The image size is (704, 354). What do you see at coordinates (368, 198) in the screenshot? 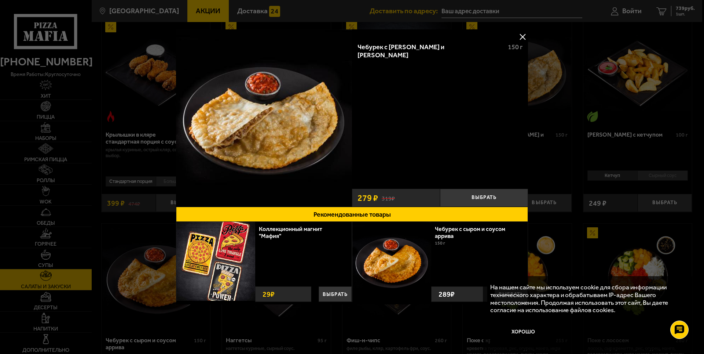
I see `span: 279 ₽` at bounding box center [368, 198].